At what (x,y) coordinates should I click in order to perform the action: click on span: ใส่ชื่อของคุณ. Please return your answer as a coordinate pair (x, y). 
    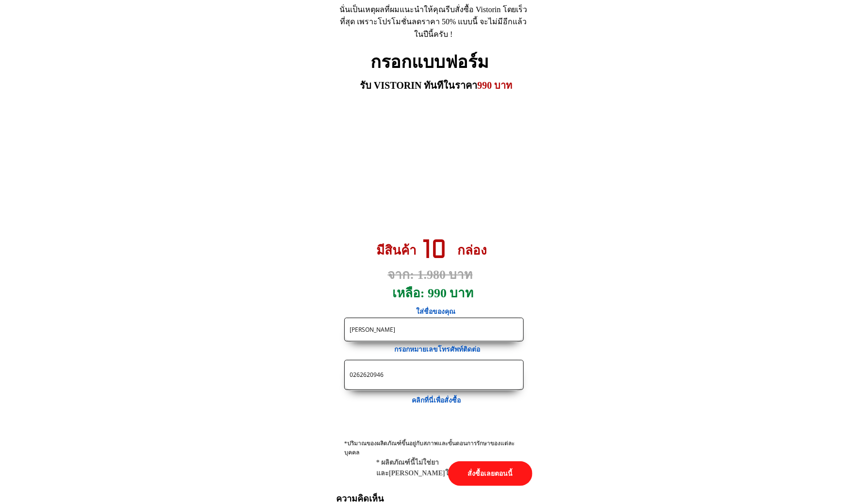
    Looking at the image, I should click on (435, 312).